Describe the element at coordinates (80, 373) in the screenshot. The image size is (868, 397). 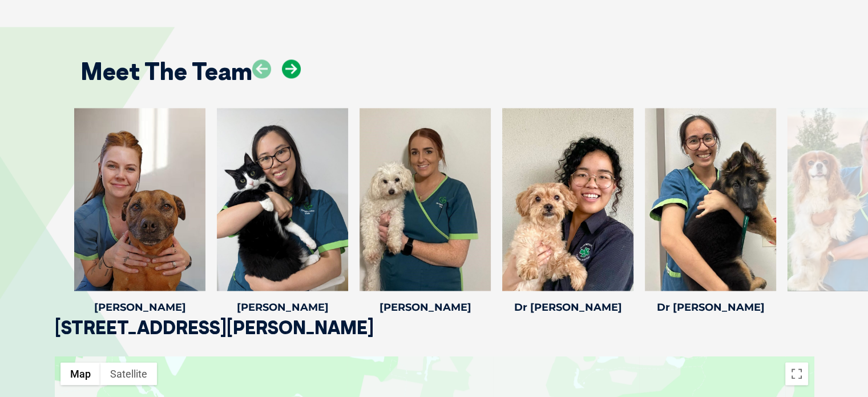
I see `button: Show street map` at that location.